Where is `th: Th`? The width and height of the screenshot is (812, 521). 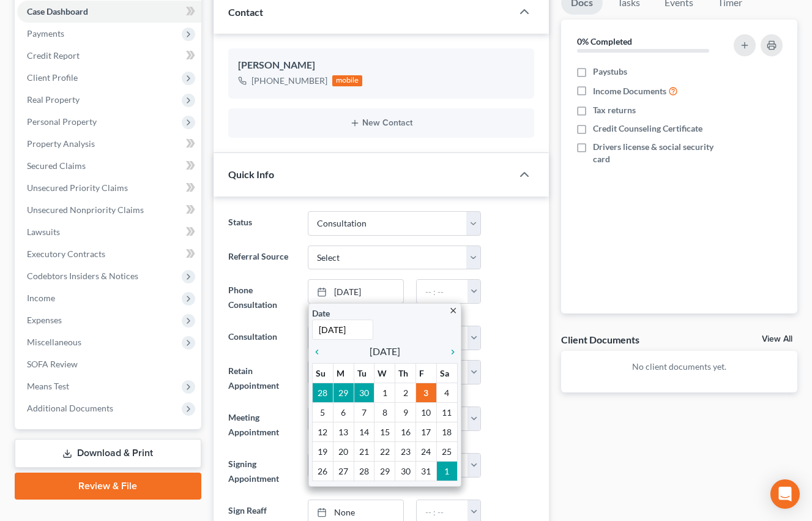
th: Th is located at coordinates (406, 373).